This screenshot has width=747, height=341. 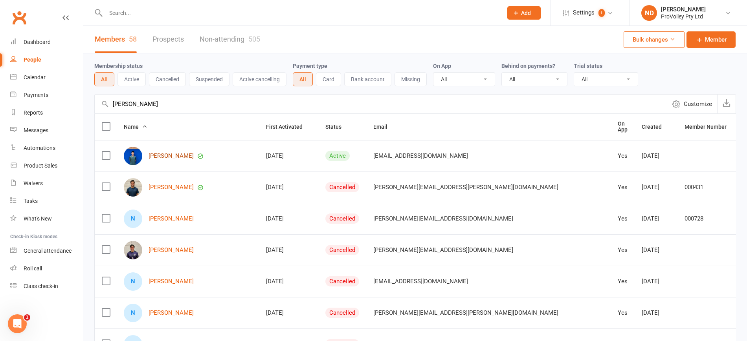 What do you see at coordinates (622, 127) in the screenshot?
I see `th: On App` at bounding box center [622, 127].